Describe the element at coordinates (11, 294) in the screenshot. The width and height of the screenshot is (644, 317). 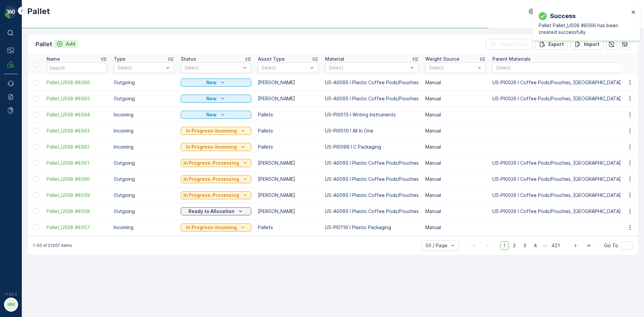
I see `span: v 1.50.2` at that location.